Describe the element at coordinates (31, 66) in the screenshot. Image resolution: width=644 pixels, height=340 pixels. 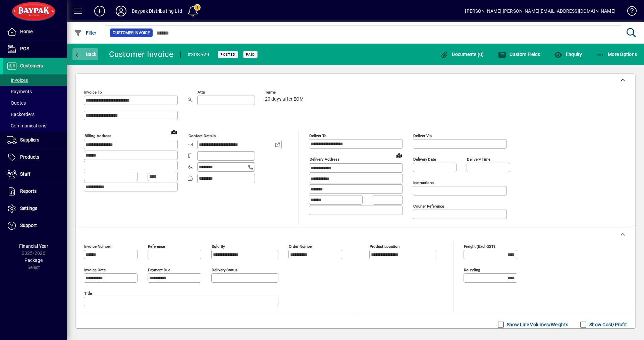
I see `span: Customers` at that location.